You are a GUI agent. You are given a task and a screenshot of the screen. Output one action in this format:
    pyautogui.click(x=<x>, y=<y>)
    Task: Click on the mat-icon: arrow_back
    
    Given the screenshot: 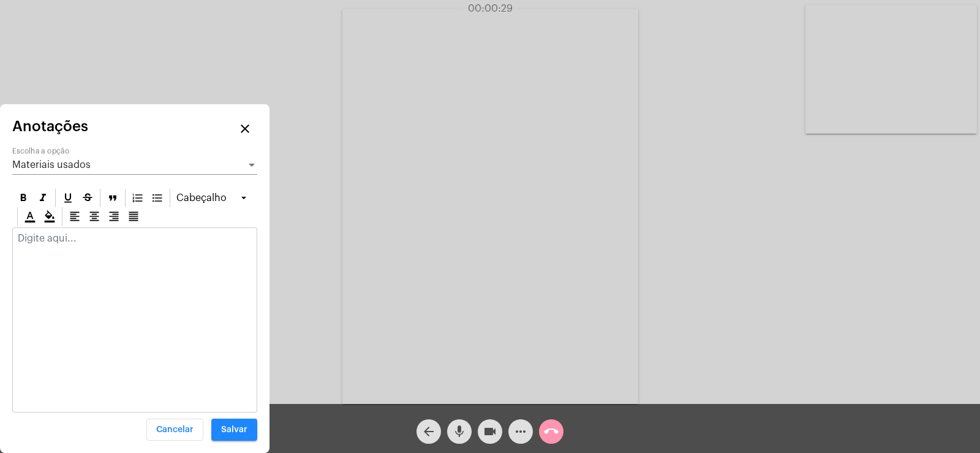 What is the action you would take?
    pyautogui.click(x=429, y=432)
    